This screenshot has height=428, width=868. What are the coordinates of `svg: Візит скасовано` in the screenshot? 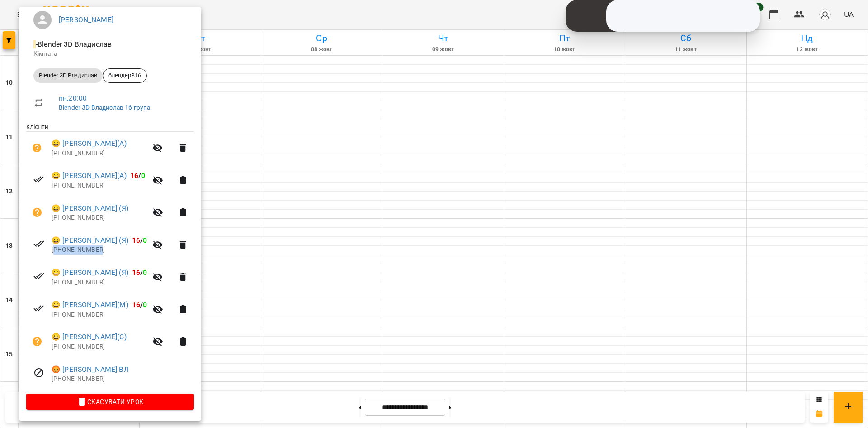 It's located at (39, 373).